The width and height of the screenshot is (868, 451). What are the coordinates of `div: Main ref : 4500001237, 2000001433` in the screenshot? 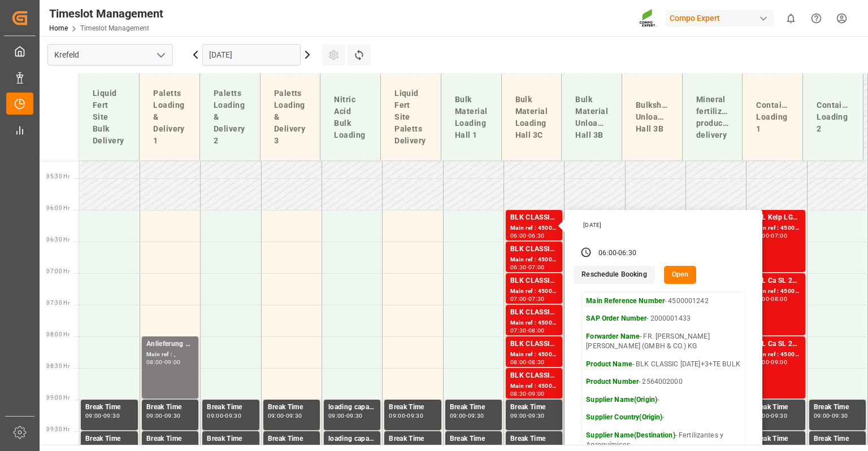 It's located at (534, 354).